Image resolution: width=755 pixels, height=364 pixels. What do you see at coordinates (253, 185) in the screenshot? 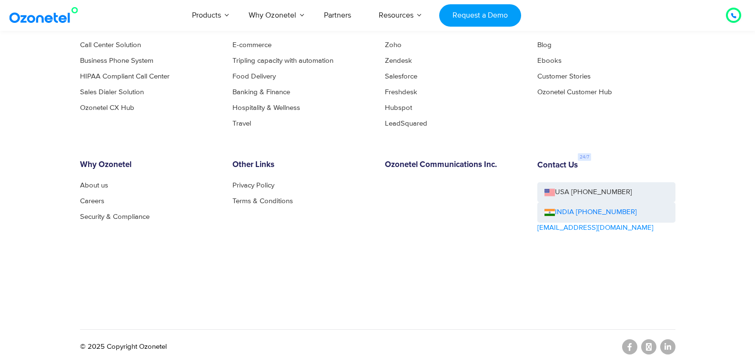
I see `a: Privacy Policy` at bounding box center [253, 185].